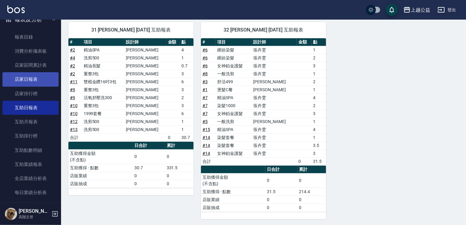  Describe the element at coordinates (72, 58) in the screenshot. I see `a: #4` at that location.